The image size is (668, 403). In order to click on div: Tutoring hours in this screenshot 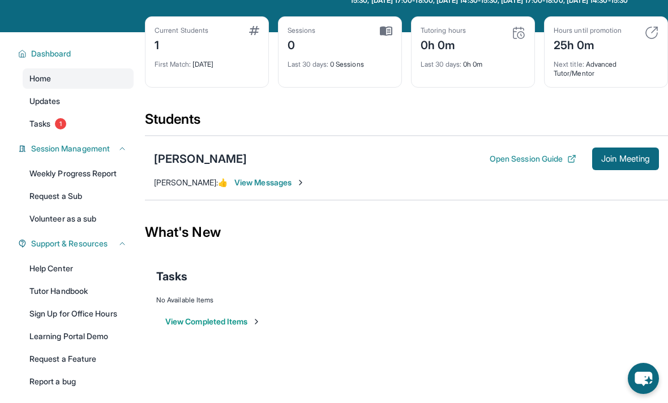, I will do `click(443, 31)`.